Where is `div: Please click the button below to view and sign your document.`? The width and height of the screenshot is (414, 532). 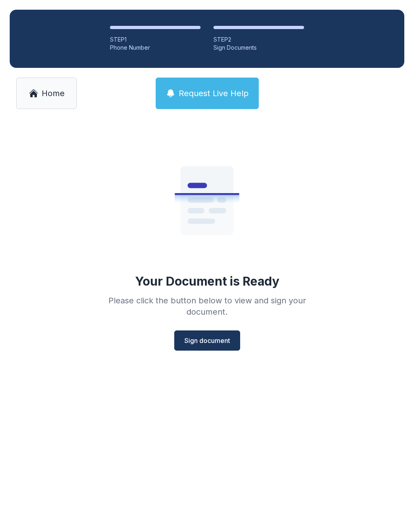 div: Please click the button below to view and sign your document. is located at coordinates (207, 306).